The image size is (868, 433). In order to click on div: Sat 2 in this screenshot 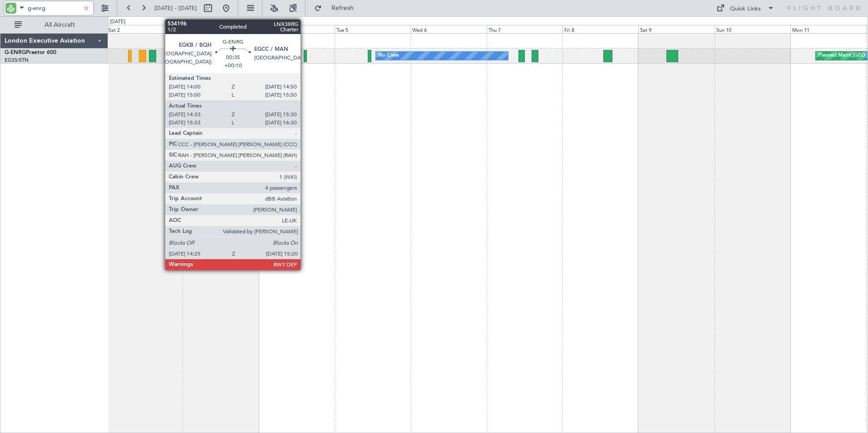, I will do `click(144, 29)`.